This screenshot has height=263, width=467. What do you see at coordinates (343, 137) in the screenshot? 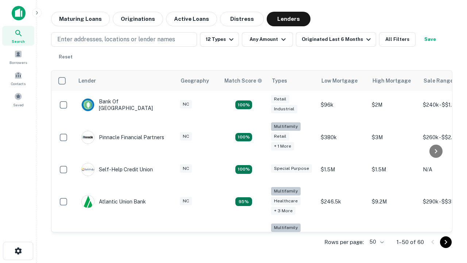
I see `td: $380k` at bounding box center [343, 137].